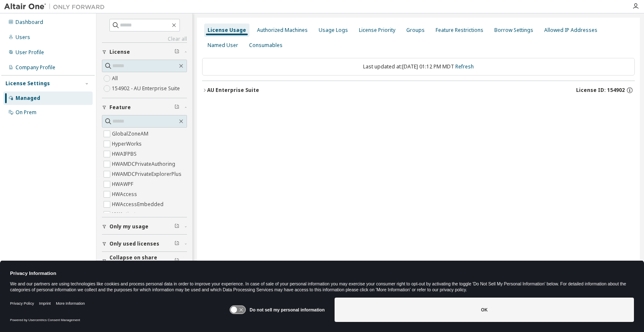 The image size is (644, 332). What do you see at coordinates (147, 89) in the screenshot?
I see `label: 154902 - AU Enterprise Suite` at bounding box center [147, 89].